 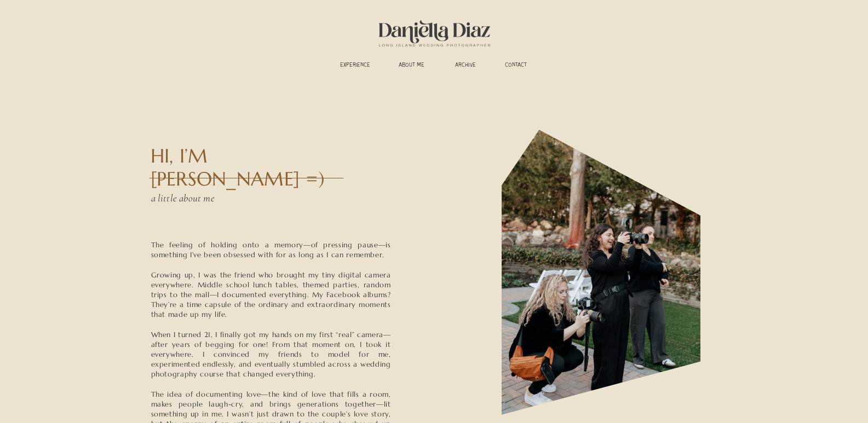 What do you see at coordinates (516, 66) in the screenshot?
I see `h3: CONTACT` at bounding box center [516, 66].